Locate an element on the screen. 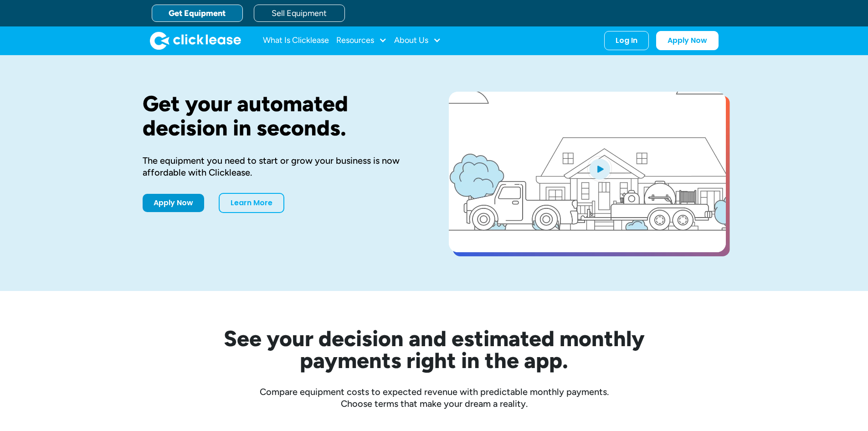 The height and width of the screenshot is (431, 868). div: Compare equipment costs to expected revenue with predictable monthly payments. Choose terms that ... is located at coordinates (434, 398).